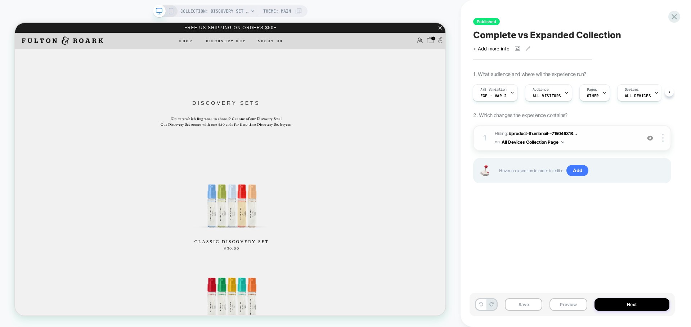  I want to click on span: Exp - Var 2, so click(493, 96).